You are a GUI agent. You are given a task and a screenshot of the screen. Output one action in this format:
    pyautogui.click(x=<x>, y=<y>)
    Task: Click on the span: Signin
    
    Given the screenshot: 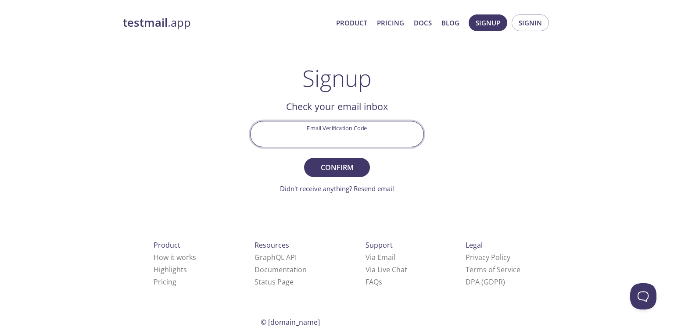 What is the action you would take?
    pyautogui.click(x=530, y=23)
    